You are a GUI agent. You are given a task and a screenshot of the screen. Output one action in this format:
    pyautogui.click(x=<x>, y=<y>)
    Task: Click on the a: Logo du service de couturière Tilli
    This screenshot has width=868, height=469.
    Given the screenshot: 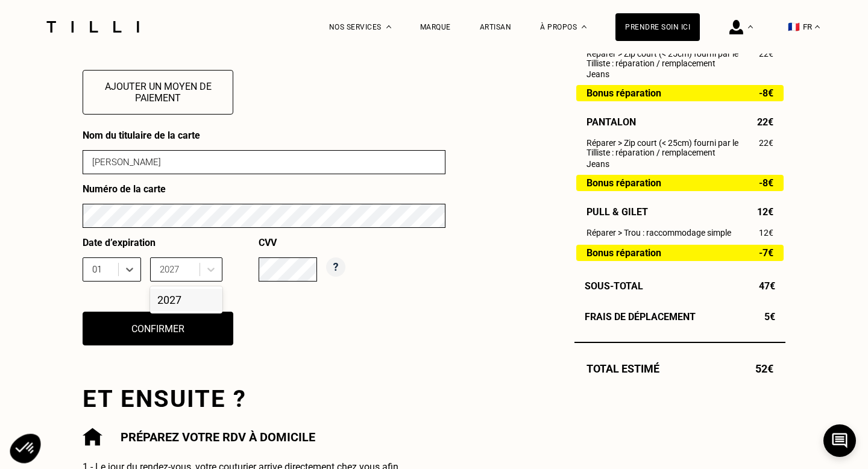 What is the action you would take?
    pyautogui.click(x=93, y=26)
    